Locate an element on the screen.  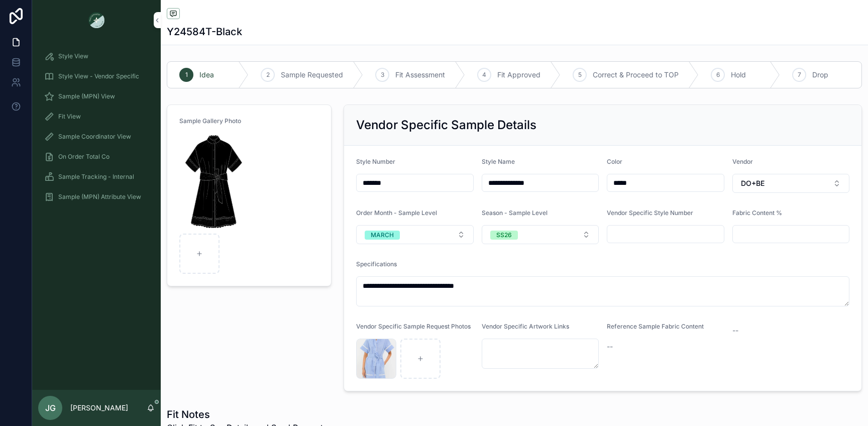
span: Style View - Vendor Specific is located at coordinates (98, 76).